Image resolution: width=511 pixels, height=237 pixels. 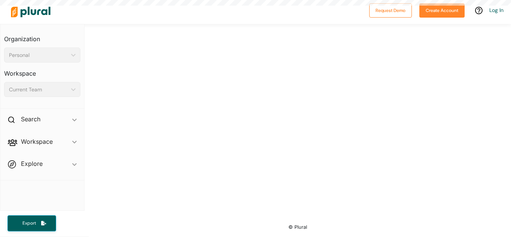 I want to click on button: Create Account, so click(x=442, y=10).